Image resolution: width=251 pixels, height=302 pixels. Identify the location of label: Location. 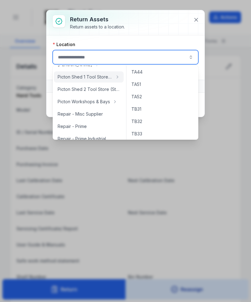
(64, 45).